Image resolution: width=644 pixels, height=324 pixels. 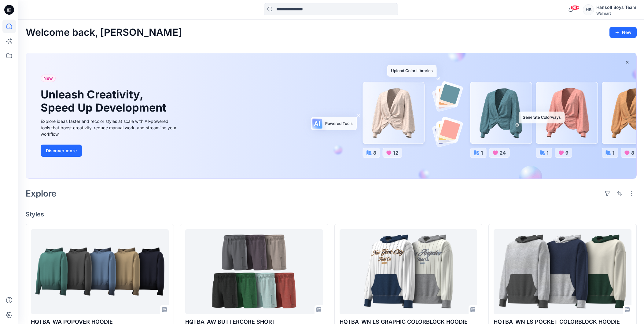 What do you see at coordinates (61, 151) in the screenshot?
I see `button: Discover more` at bounding box center [61, 151].